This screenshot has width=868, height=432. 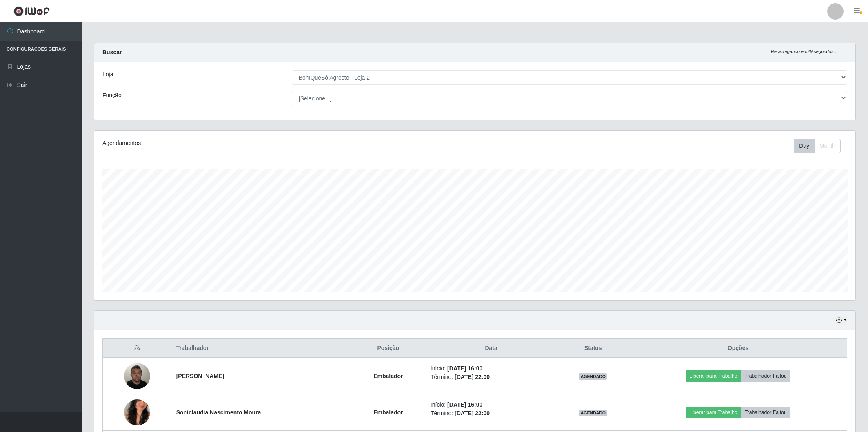 I want to click on button: Month, so click(x=827, y=146).